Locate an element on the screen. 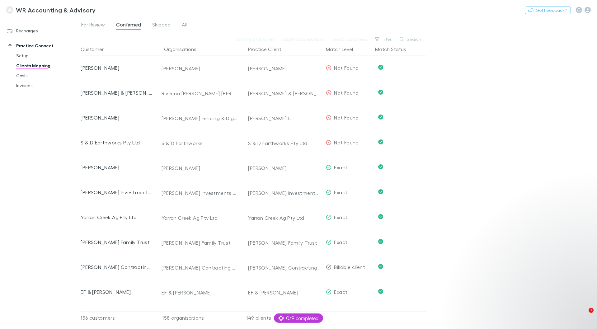  button: Skip0 customers is located at coordinates (350, 39).